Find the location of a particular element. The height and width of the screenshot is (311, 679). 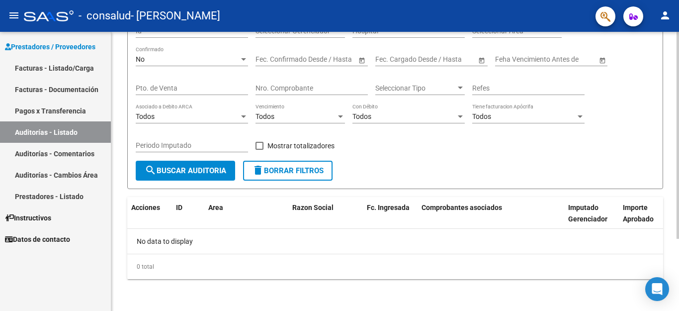

span: Prestadores / Proveedores is located at coordinates (50, 47).